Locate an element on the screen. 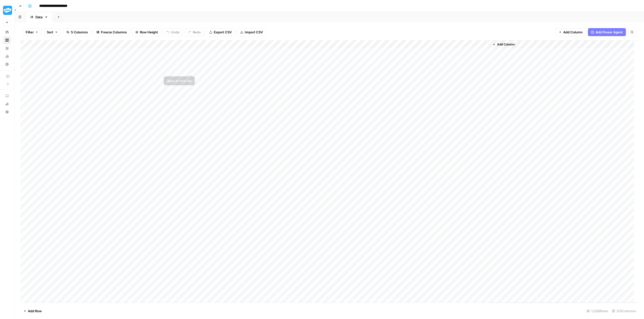 The width and height of the screenshot is (644, 319). span: Filter is located at coordinates (30, 32).